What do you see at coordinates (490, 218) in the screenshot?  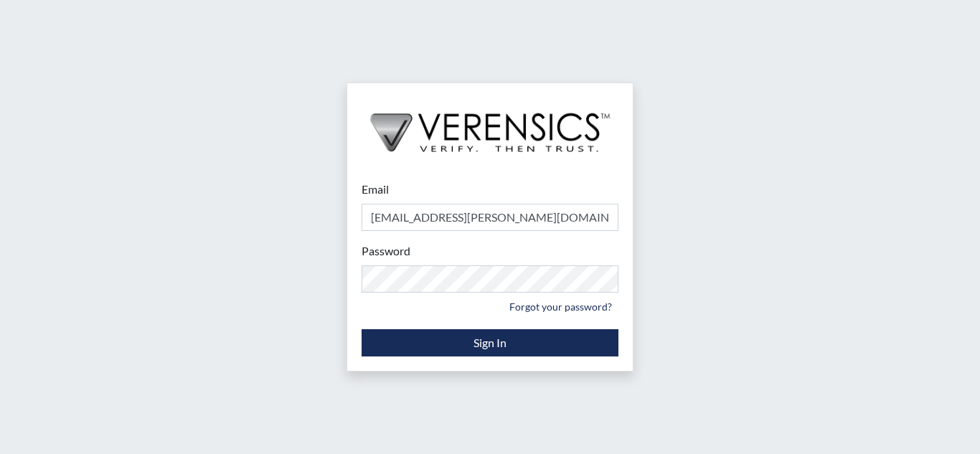 I see `input: Email` at bounding box center [490, 218].